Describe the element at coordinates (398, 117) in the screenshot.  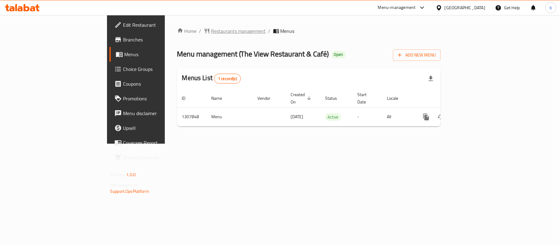
I see `td: All` at that location.